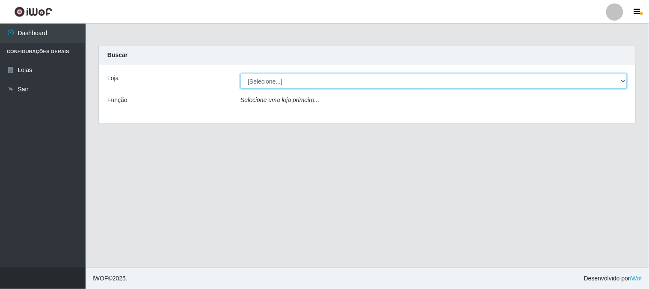  Describe the element at coordinates (280, 100) in the screenshot. I see `i: Selecione uma loja primeiro...` at that location.